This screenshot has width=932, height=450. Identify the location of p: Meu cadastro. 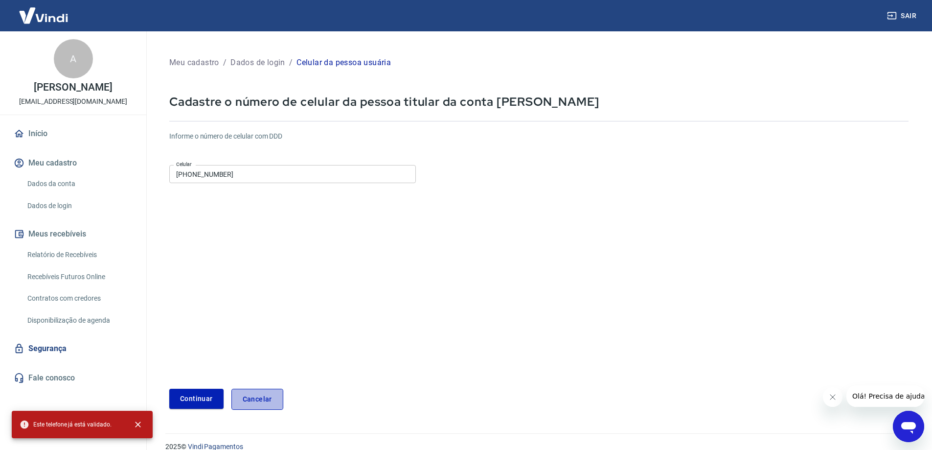
(194, 63).